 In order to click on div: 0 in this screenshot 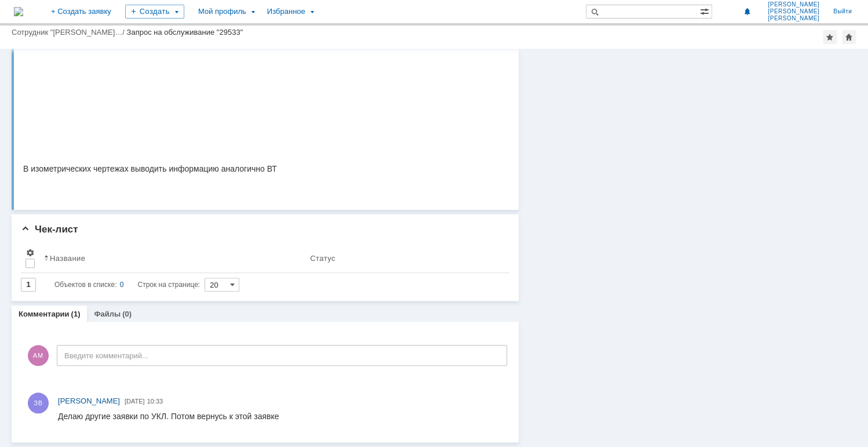, I will do `click(122, 284)`.